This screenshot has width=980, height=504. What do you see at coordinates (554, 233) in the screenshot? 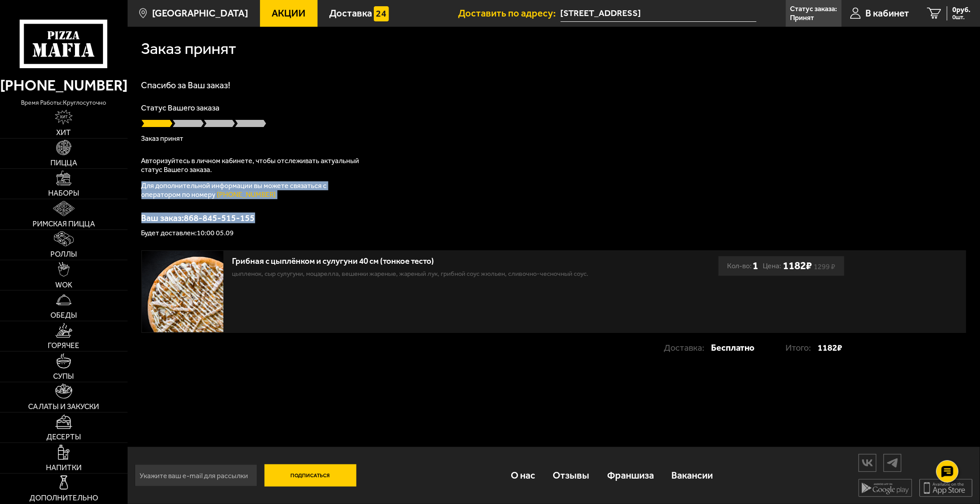
I see `p: Будет доставлен: 10:00 05.09` at bounding box center [554, 233].